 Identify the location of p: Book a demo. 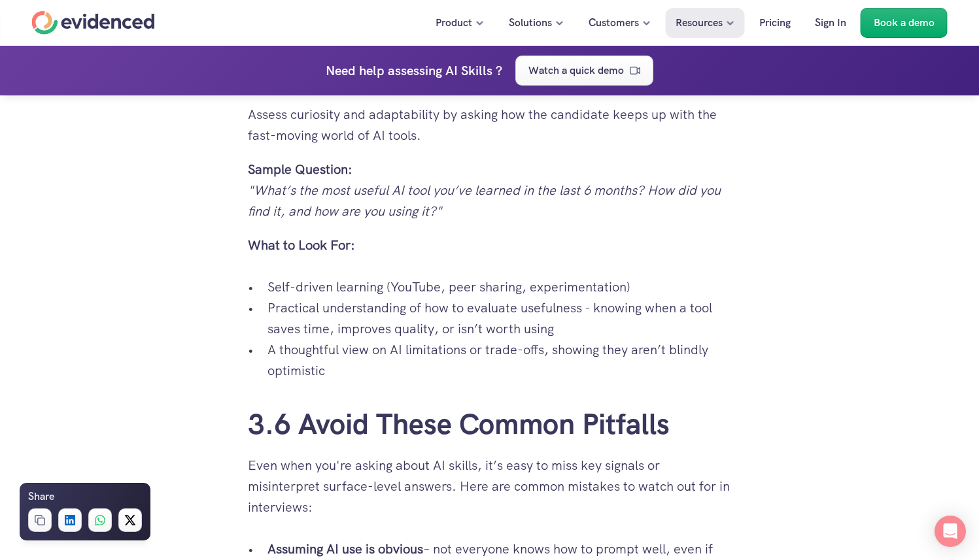
(904, 23).